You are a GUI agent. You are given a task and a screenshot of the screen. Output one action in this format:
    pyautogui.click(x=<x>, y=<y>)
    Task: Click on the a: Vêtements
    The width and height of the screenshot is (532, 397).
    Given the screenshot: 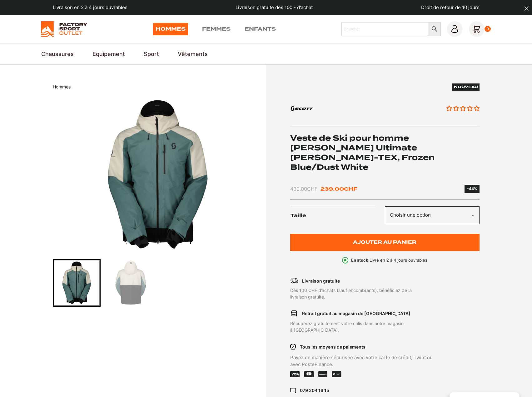 What is the action you would take?
    pyautogui.click(x=193, y=54)
    